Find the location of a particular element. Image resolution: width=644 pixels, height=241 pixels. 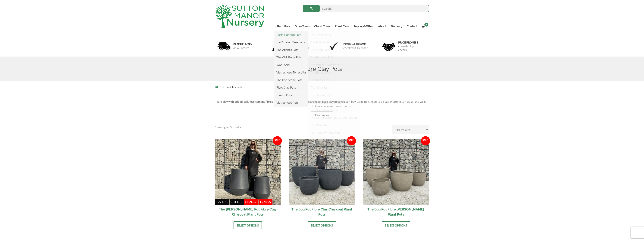

a: 0 is located at coordinates (424, 26).